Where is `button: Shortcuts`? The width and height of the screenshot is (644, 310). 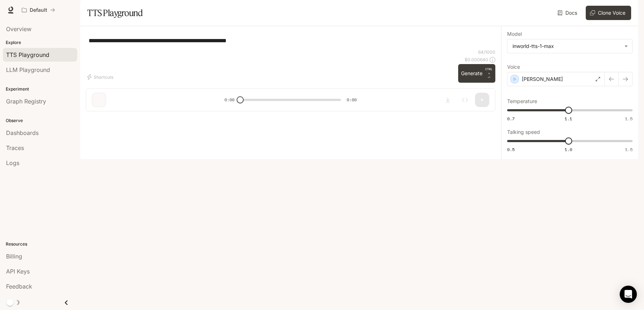 button: Shortcuts is located at coordinates (101, 77).